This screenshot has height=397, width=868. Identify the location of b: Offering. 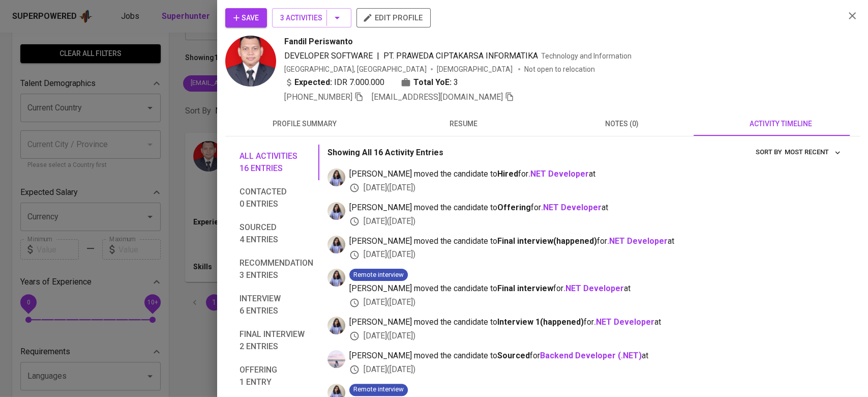
(514, 207).